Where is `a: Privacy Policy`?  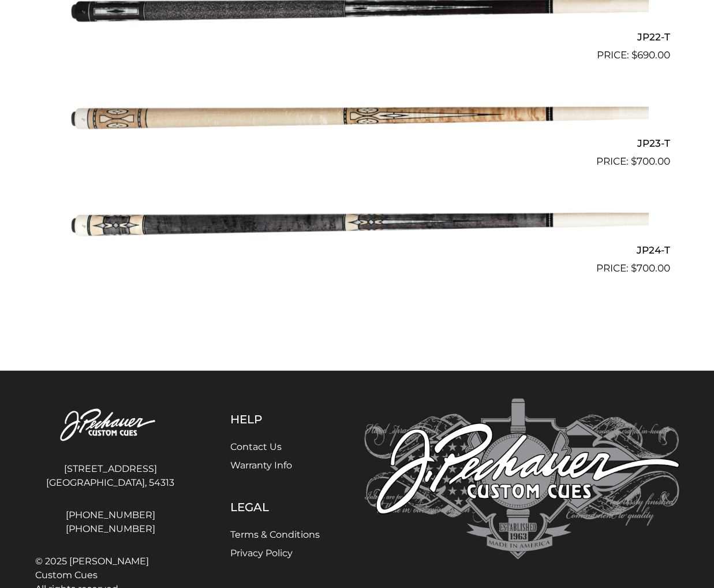
a: Privacy Policy is located at coordinates (261, 553).